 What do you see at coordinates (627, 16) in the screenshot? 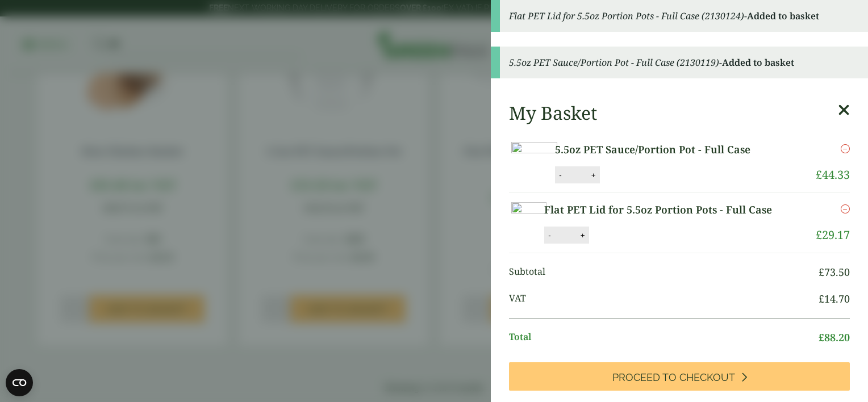
I see `em: Flat PET Lid for 5.5oz Portion Pots - Full Case (2130124)` at bounding box center [627, 16].